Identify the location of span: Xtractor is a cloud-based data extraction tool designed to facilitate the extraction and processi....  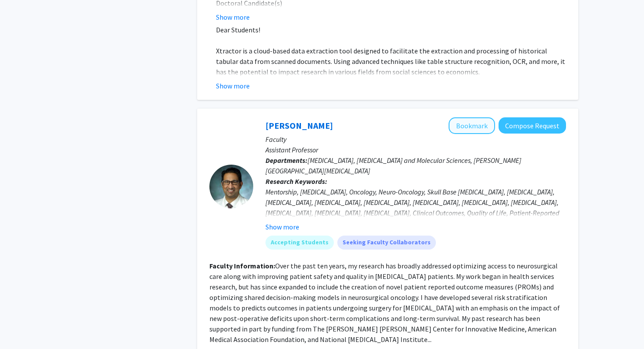
(390, 61).